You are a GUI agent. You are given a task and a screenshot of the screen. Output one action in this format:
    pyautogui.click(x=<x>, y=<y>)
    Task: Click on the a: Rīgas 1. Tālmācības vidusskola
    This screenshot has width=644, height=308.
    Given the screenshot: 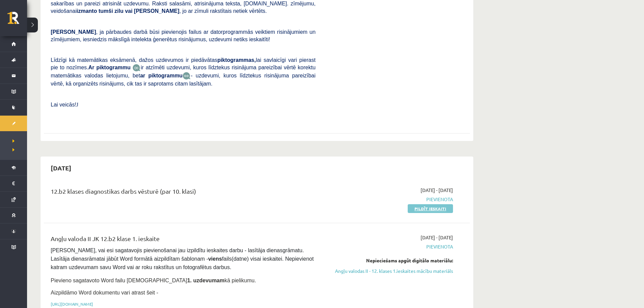 What is the action you would take?
    pyautogui.click(x=17, y=20)
    